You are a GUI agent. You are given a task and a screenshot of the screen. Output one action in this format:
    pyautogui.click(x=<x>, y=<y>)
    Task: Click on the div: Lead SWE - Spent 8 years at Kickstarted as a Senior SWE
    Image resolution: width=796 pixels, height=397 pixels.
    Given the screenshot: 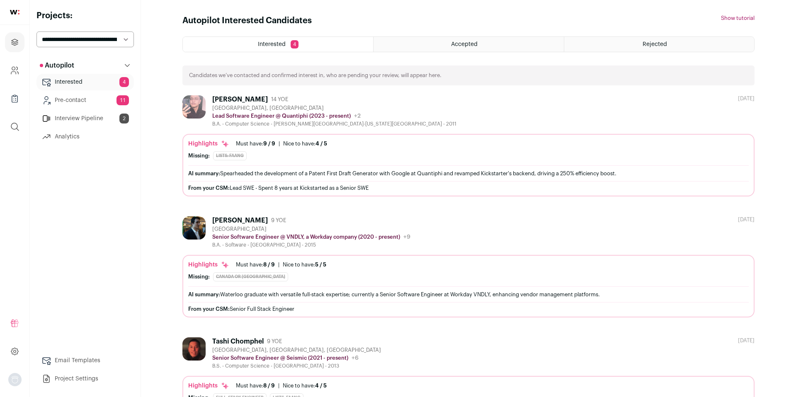 What is the action you would take?
    pyautogui.click(x=469, y=188)
    